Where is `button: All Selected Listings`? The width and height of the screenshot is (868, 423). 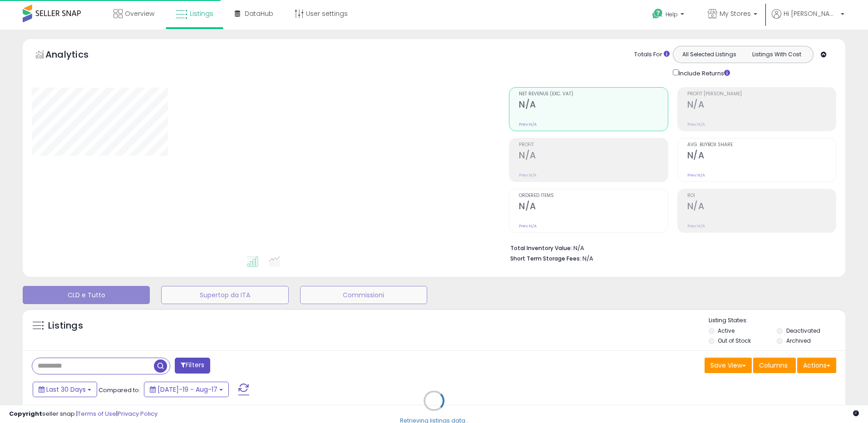
button: All Selected Listings is located at coordinates (709, 54).